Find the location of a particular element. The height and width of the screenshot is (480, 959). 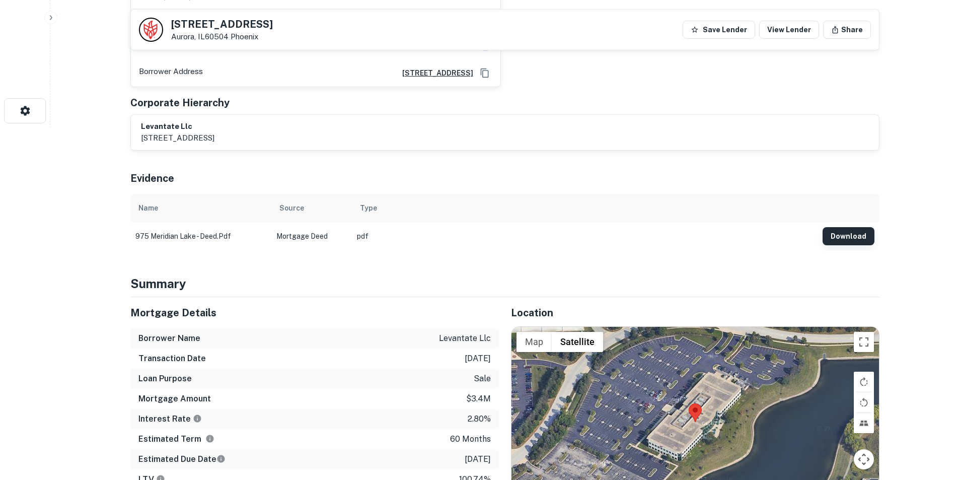

button: Copy Address is located at coordinates (485, 73).